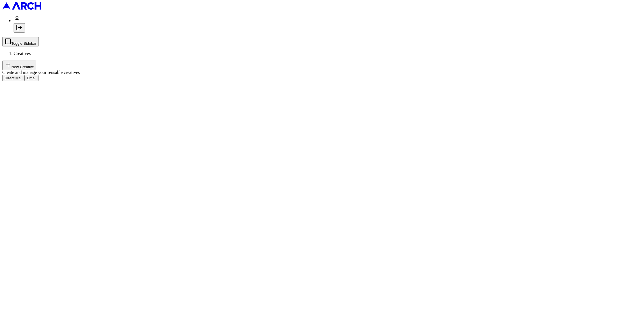  Describe the element at coordinates (31, 78) in the screenshot. I see `button: Email` at that location.